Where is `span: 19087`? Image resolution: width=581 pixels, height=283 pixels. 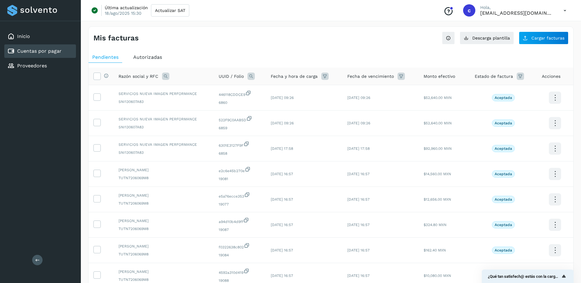 span: 19087 is located at coordinates (240, 230).